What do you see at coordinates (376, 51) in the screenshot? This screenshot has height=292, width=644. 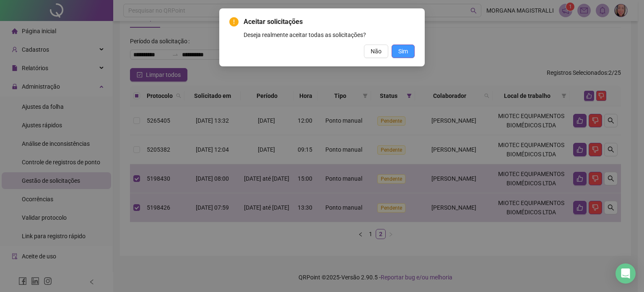 I see `button: Não` at bounding box center [376, 51].